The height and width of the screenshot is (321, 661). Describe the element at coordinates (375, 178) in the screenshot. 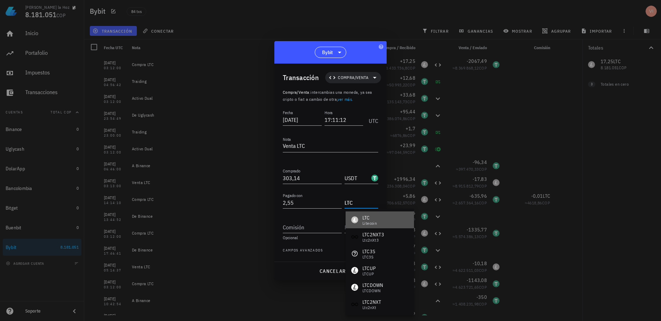

I see `div: USDT-icon` at that location.